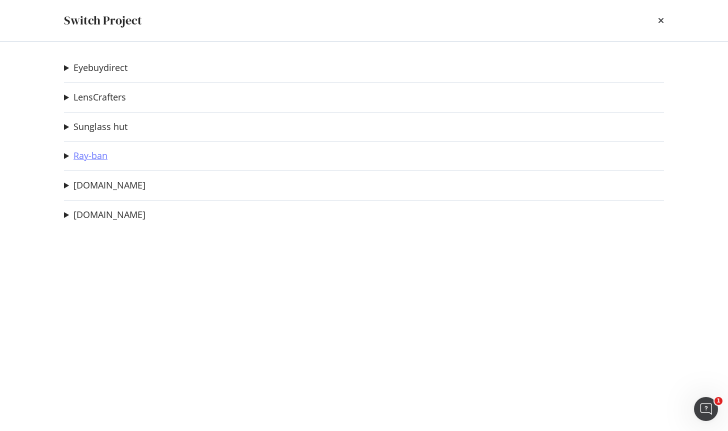 The image size is (728, 431). Describe the element at coordinates (96, 127) in the screenshot. I see `summary: Sunglass hut` at that location.